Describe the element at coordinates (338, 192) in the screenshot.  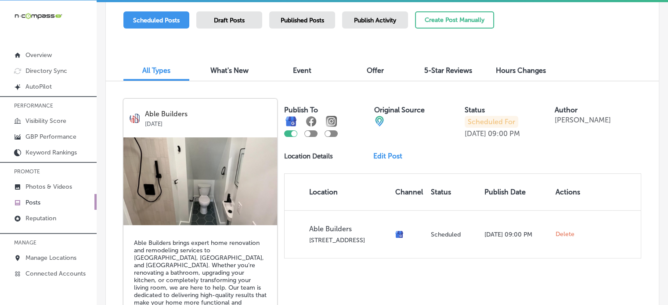
I see `th: Location` at that location.